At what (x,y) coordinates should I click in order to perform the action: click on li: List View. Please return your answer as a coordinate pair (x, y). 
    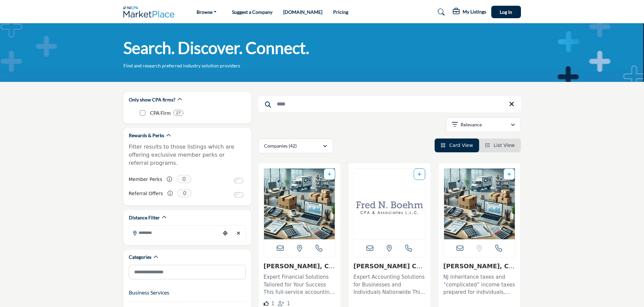
    Looking at the image, I should click on (500, 145).